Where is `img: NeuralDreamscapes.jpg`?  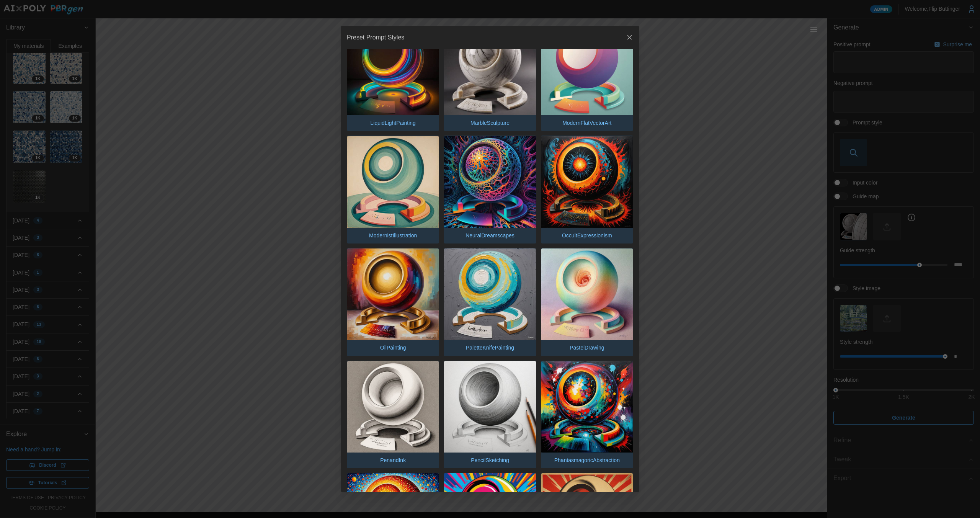 img: NeuralDreamscapes.jpg is located at coordinates (490, 181).